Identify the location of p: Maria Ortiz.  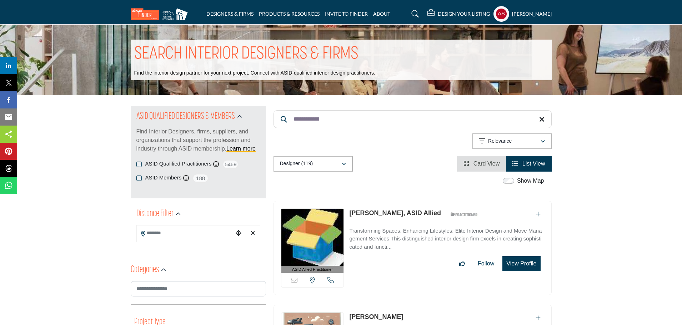
(376, 317).